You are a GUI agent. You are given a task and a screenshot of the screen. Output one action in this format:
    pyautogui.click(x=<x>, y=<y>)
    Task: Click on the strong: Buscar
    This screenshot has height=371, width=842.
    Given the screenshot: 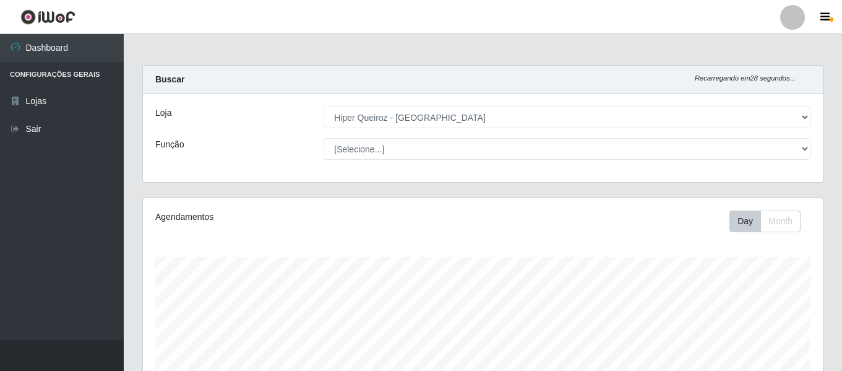 What is the action you would take?
    pyautogui.click(x=169, y=79)
    